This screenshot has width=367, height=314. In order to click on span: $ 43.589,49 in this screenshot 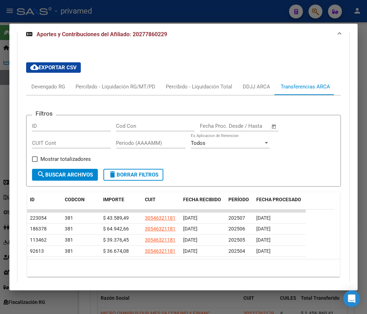, I will do `click(116, 218)`.